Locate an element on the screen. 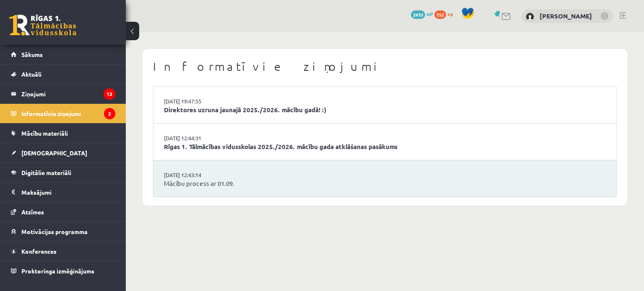 Image resolution: width=644 pixels, height=291 pixels. span: 152 is located at coordinates (440, 14).